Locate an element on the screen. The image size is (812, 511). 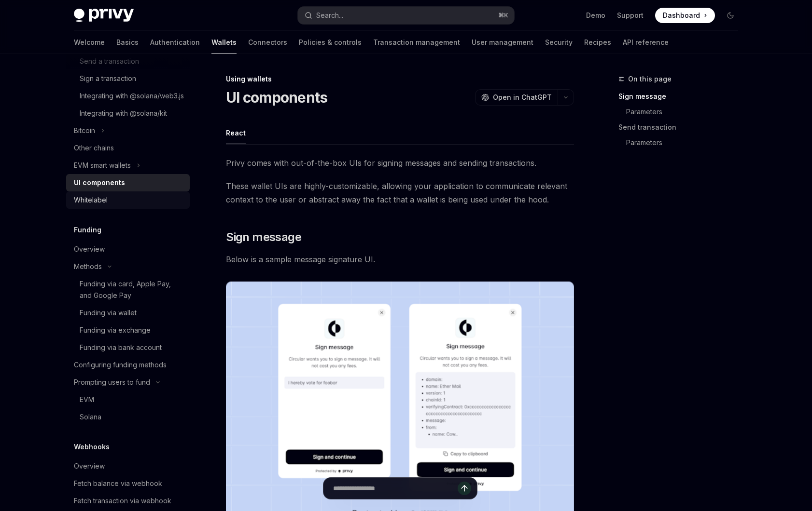
a: Basics is located at coordinates (127, 42).